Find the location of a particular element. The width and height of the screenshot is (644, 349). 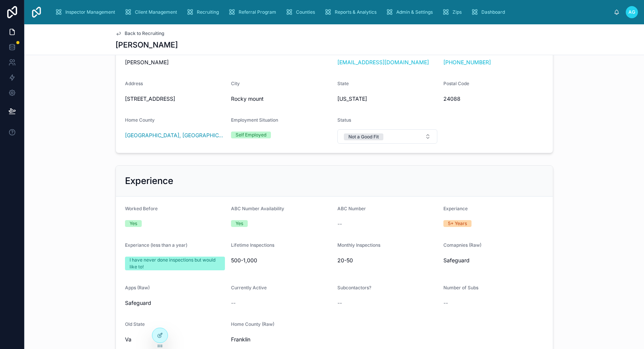

a: Reports & Analytics is located at coordinates (352, 12).